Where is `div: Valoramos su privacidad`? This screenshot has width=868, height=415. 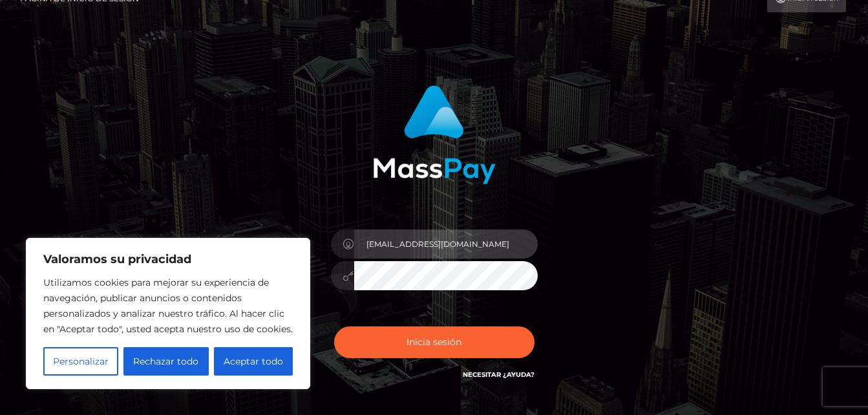 div: Valoramos su privacidad is located at coordinates (168, 314).